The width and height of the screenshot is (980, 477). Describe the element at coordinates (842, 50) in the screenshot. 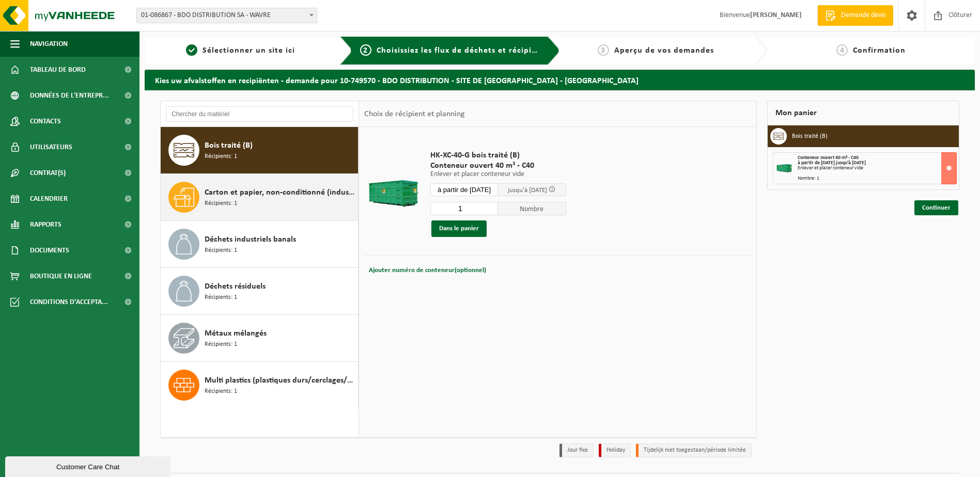

I see `span: 4` at that location.